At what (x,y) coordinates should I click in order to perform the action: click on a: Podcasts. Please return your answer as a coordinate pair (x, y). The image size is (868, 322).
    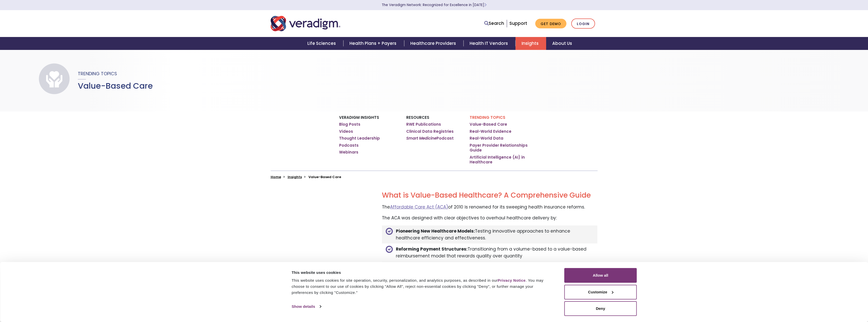
    Looking at the image, I should click on (349, 146).